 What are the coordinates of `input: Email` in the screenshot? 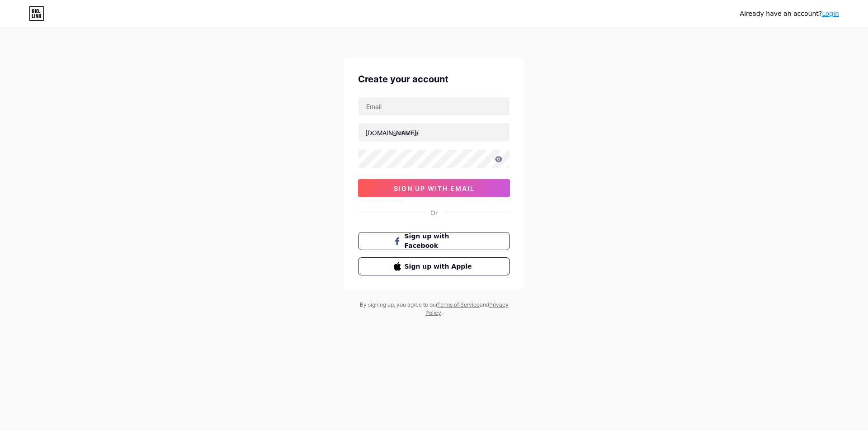 It's located at (434, 106).